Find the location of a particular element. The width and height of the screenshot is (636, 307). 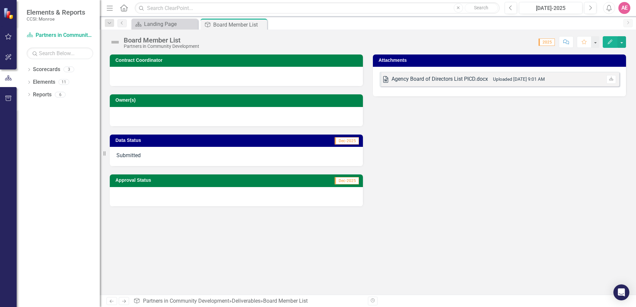

img: Not Defined is located at coordinates (115, 42).